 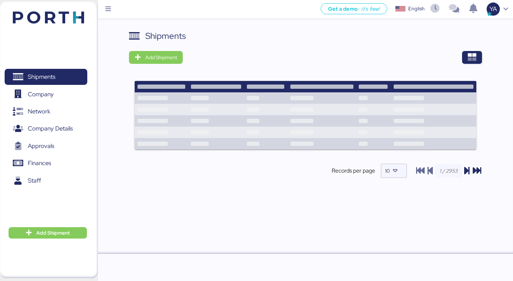 What do you see at coordinates (46, 181) in the screenshot?
I see `a: Staff` at bounding box center [46, 181].